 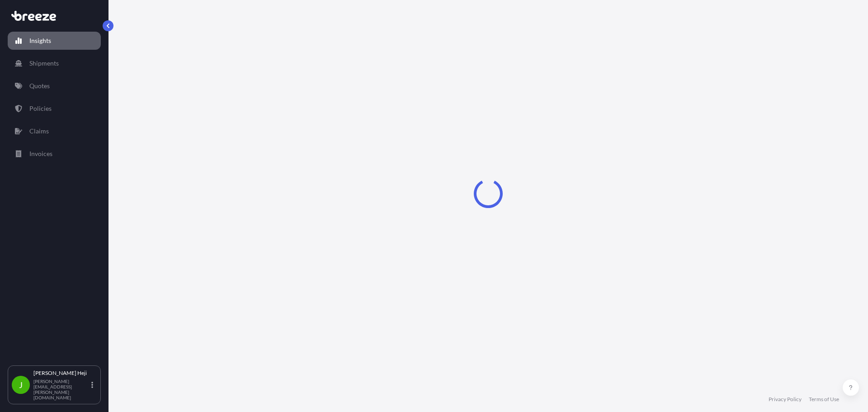 What do you see at coordinates (39, 131) in the screenshot?
I see `p: Claims` at bounding box center [39, 131].